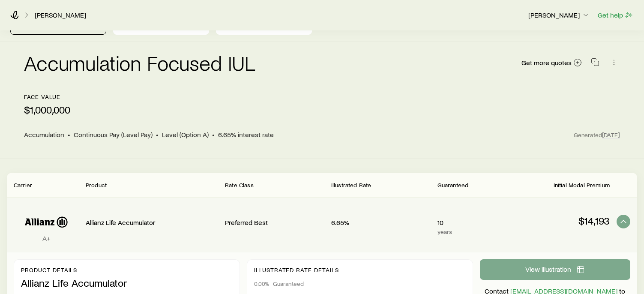  What do you see at coordinates (546, 63) in the screenshot?
I see `span: Get more quotes` at bounding box center [546, 63].